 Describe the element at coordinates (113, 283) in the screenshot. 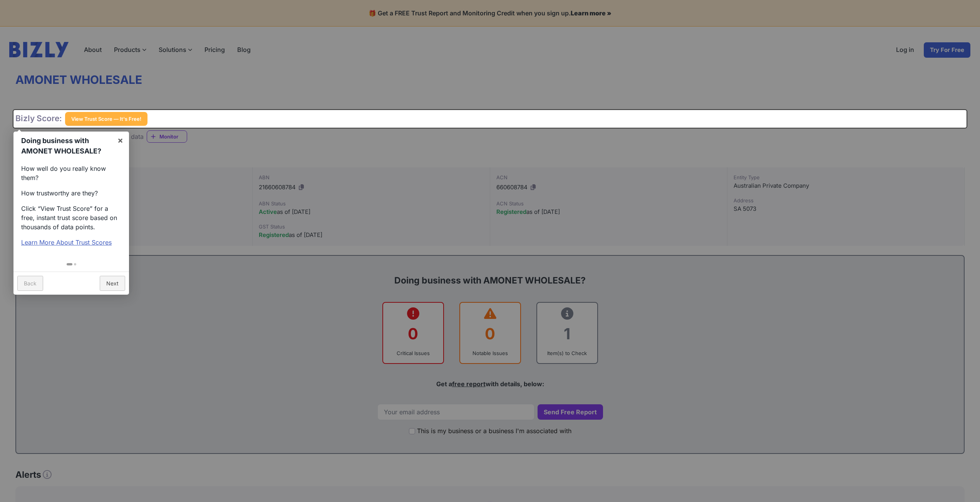

I see `a: Next` at that location.